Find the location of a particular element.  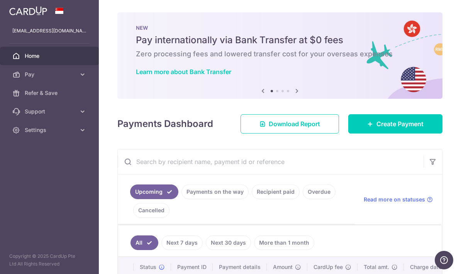

p: NEW is located at coordinates (280, 28).